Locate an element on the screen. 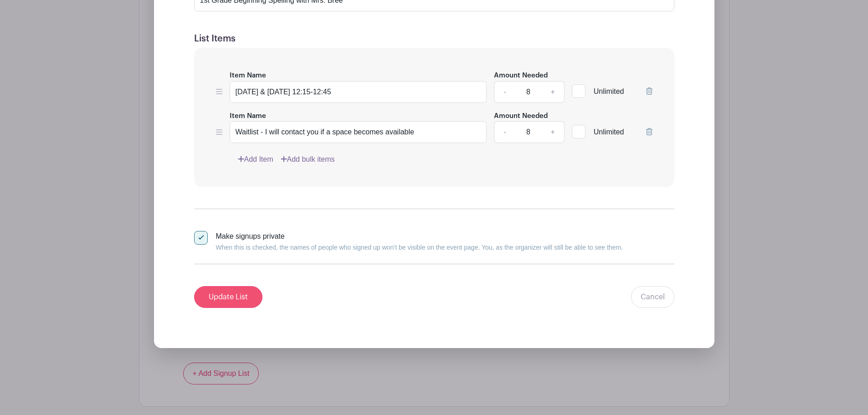 This screenshot has height=415, width=868. div: Make signups private is located at coordinates (419, 242).